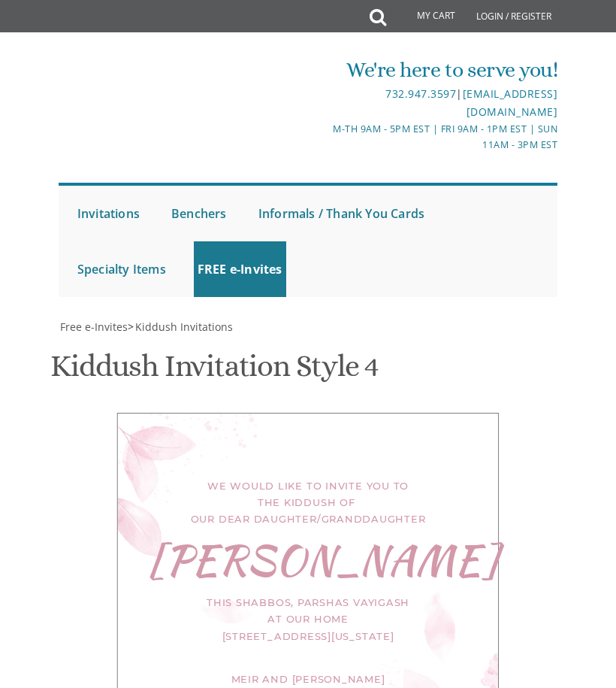  I want to click on h1: Kiddush Invitation Style 4, so click(214, 372).